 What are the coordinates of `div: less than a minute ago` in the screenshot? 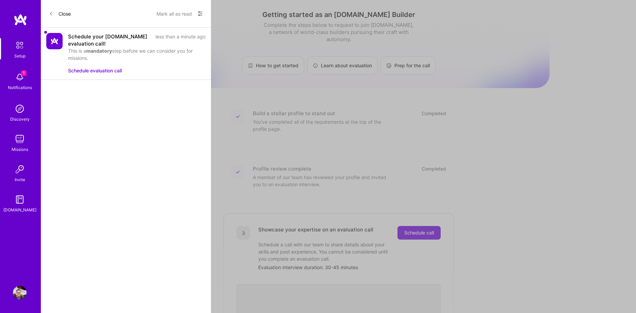 It's located at (180, 40).